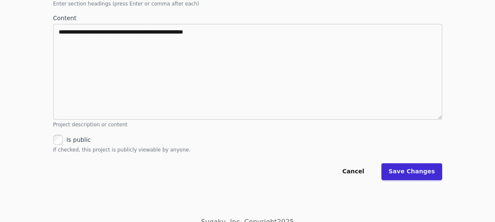 The height and width of the screenshot is (222, 495). Describe the element at coordinates (248, 4) in the screenshot. I see `p: Enter section headings (press Enter or comma after each)` at that location.